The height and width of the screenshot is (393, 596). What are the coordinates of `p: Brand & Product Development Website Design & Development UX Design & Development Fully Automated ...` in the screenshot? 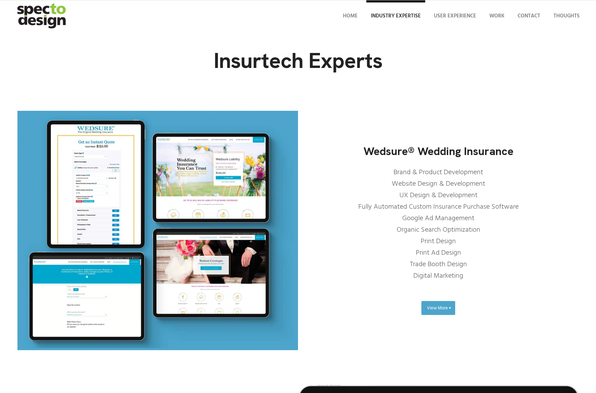 It's located at (438, 224).